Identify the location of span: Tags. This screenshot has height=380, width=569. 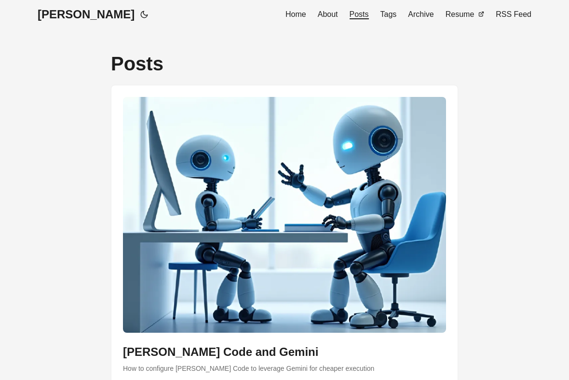
(388, 14).